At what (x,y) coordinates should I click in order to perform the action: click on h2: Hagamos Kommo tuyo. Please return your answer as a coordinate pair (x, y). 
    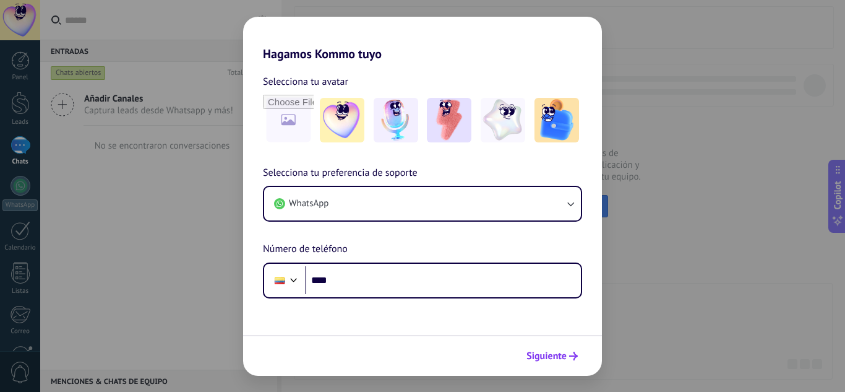
    Looking at the image, I should click on (423, 39).